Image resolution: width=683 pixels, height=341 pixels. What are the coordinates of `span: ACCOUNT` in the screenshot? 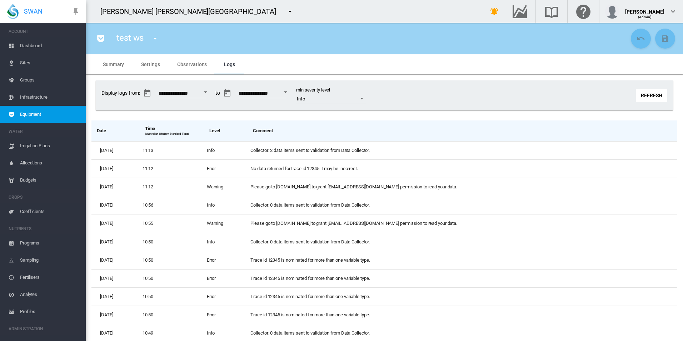 It's located at (44, 31).